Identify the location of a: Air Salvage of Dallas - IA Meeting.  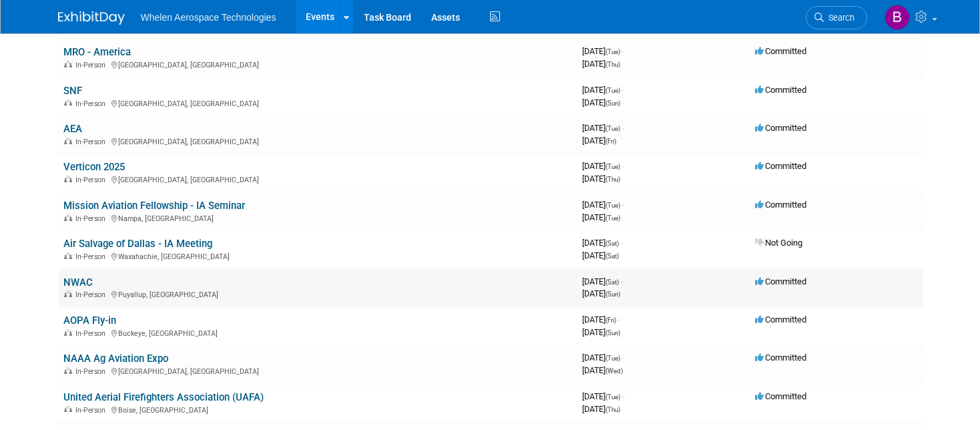
(138, 244).